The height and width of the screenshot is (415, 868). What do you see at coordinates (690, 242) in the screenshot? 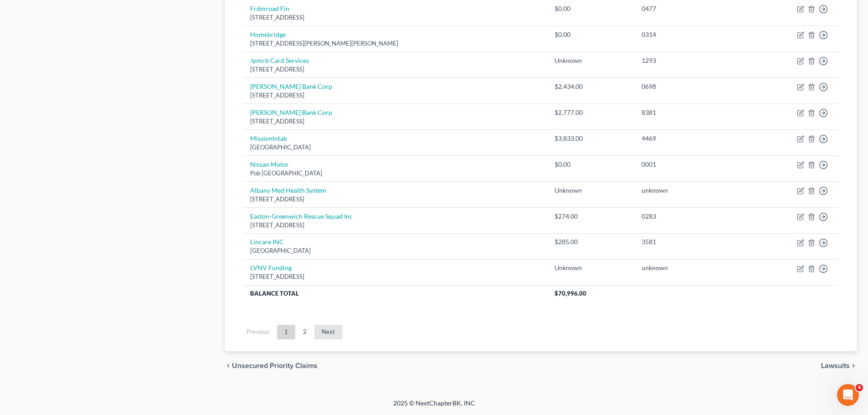
I see `div: 3581` at bounding box center [690, 242].